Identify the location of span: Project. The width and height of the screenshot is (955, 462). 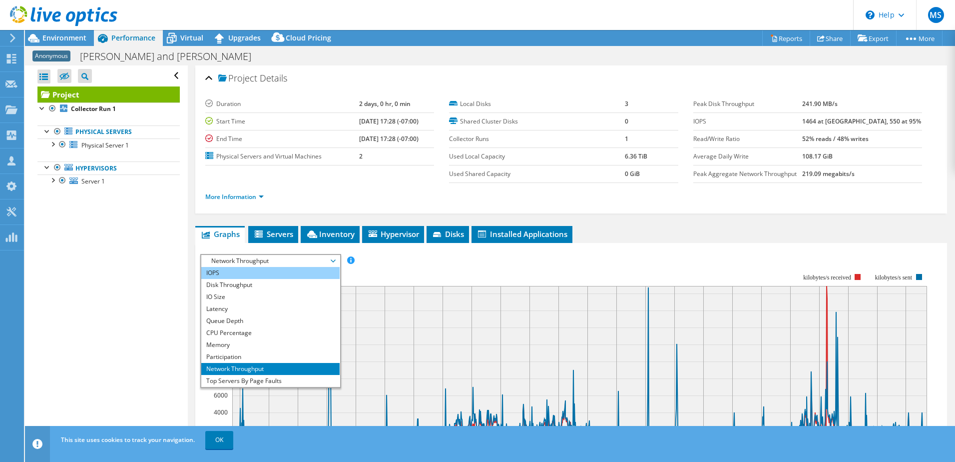
(238, 78).